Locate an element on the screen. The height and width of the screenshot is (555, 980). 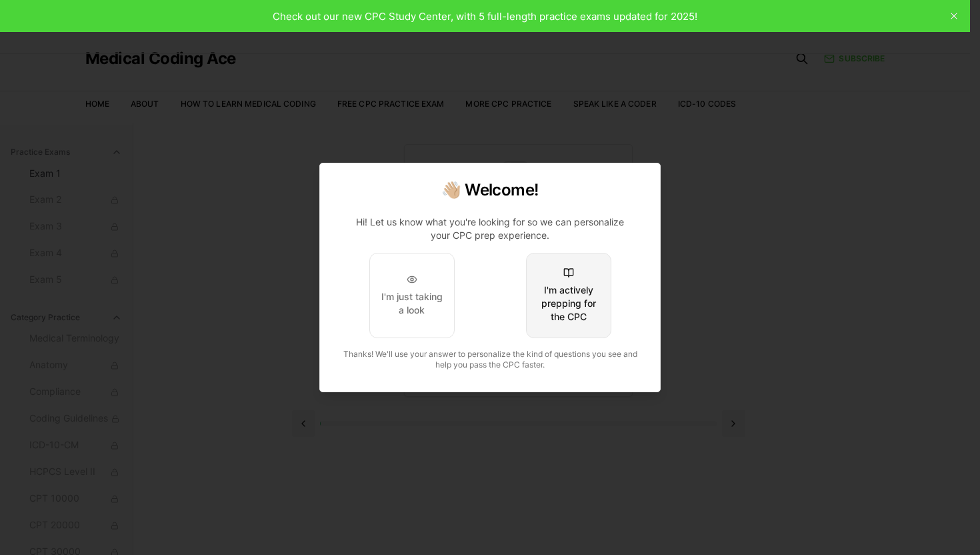
h2: 👋🏼 Welcome! is located at coordinates (490, 190).